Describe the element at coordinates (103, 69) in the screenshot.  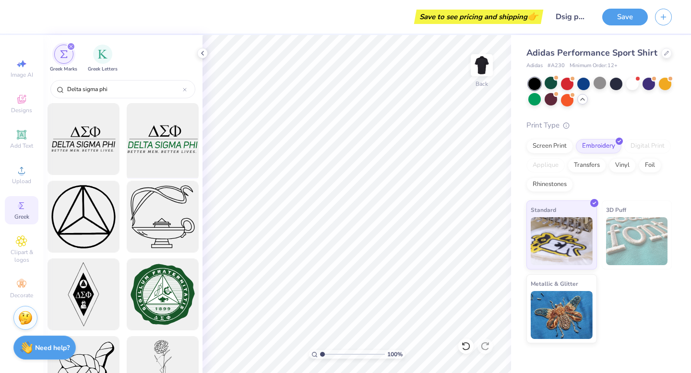
I see `span: Greek Letters` at that location.